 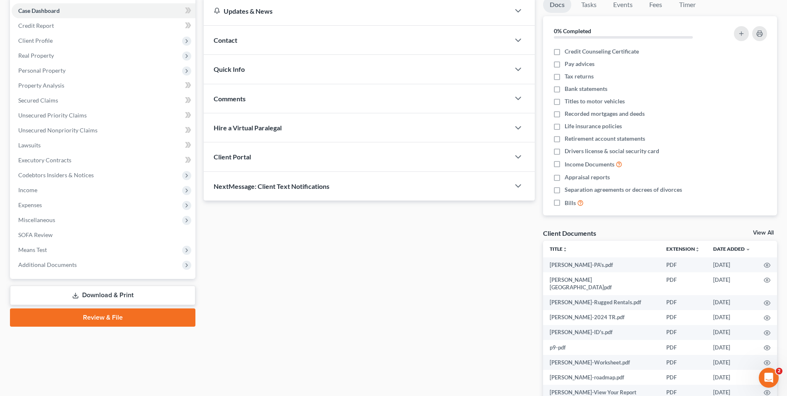 I want to click on span: Tax returns, so click(x=579, y=76).